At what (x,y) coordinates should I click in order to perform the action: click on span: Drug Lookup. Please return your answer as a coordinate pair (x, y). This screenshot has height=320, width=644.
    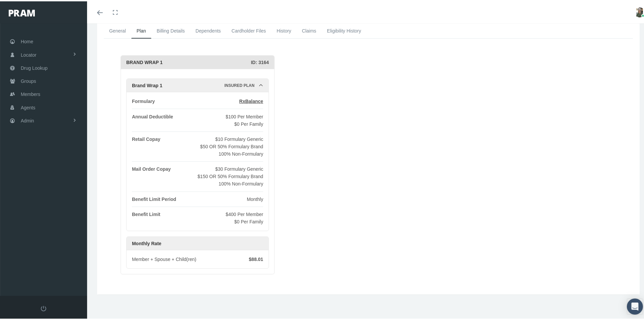
    Looking at the image, I should click on (34, 67).